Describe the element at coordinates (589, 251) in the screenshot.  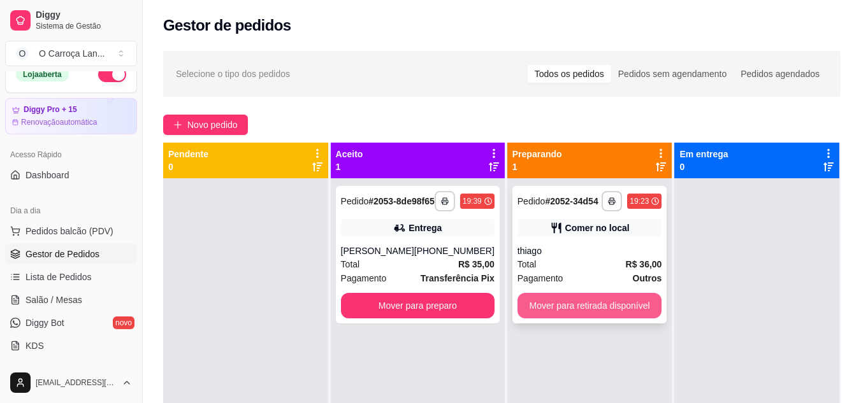
I see `div: thiago` at that location.